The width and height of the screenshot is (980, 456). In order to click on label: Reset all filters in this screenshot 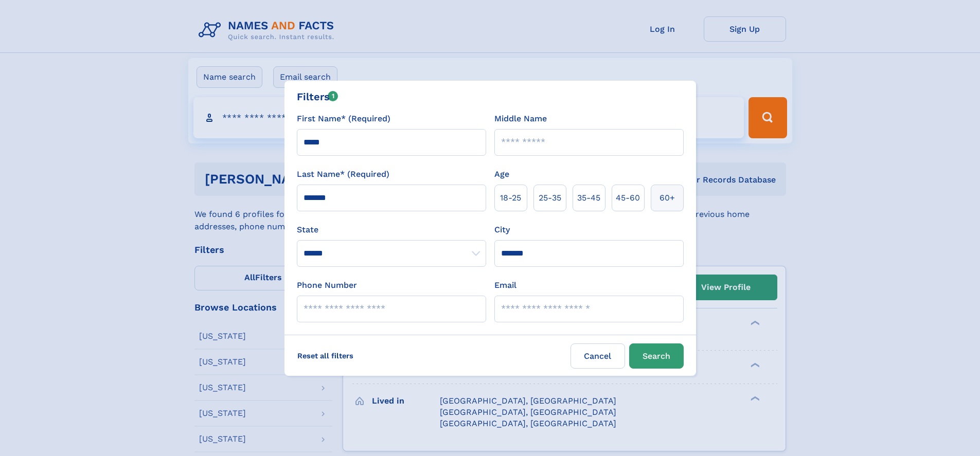, I will do `click(325, 356)`.